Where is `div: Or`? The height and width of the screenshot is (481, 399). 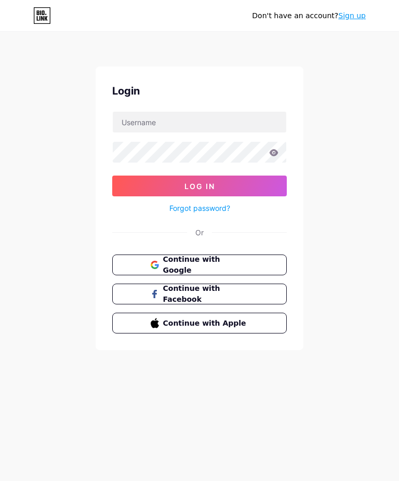
div: Or is located at coordinates (199, 232).